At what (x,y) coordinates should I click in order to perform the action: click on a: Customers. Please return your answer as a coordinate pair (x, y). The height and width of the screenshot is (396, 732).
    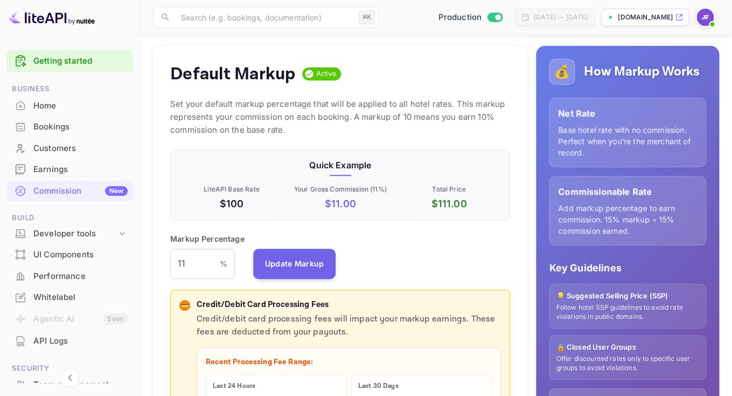
    Looking at the image, I should click on (70, 148).